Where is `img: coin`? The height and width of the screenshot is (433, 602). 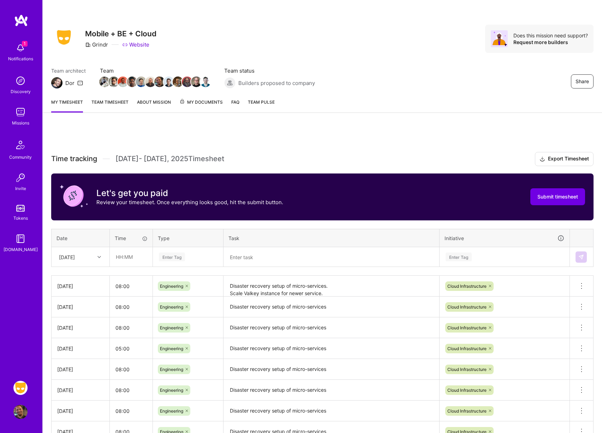 img: coin is located at coordinates (74, 196).